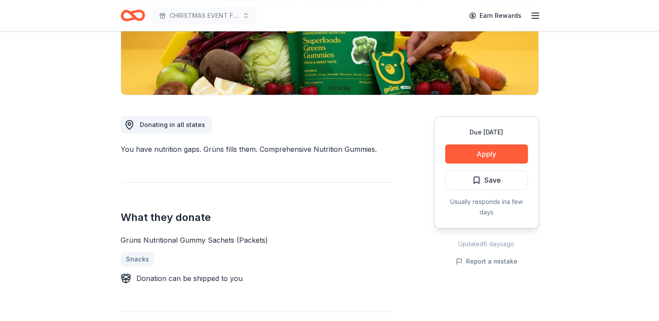 Image resolution: width=659 pixels, height=321 pixels. What do you see at coordinates (486, 154) in the screenshot?
I see `button: Apply` at bounding box center [486, 154].